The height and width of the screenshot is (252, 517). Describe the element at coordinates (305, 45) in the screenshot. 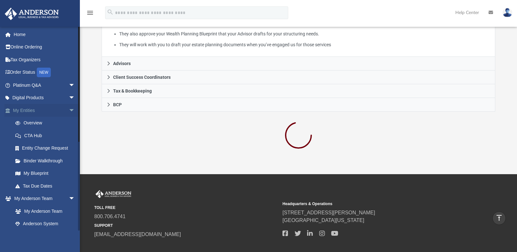

I see `li: They will work with you to draft your estate planning documents when you’ve engaged us for those ...` at that location.